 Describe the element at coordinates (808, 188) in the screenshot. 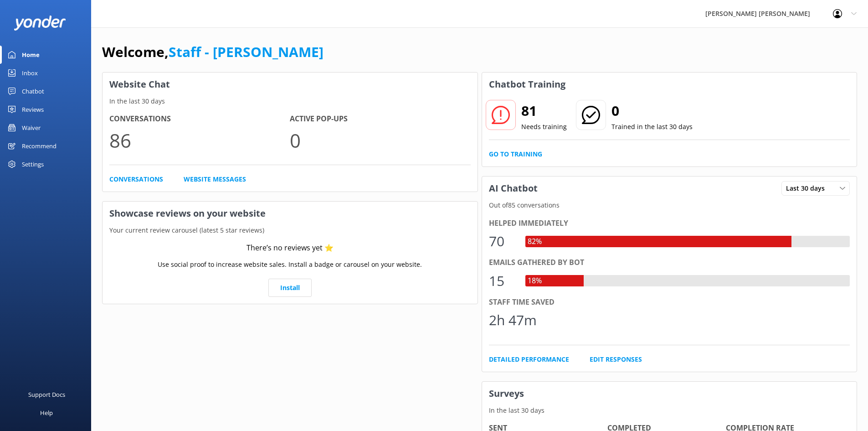

I see `span: Last 30 days` at that location.